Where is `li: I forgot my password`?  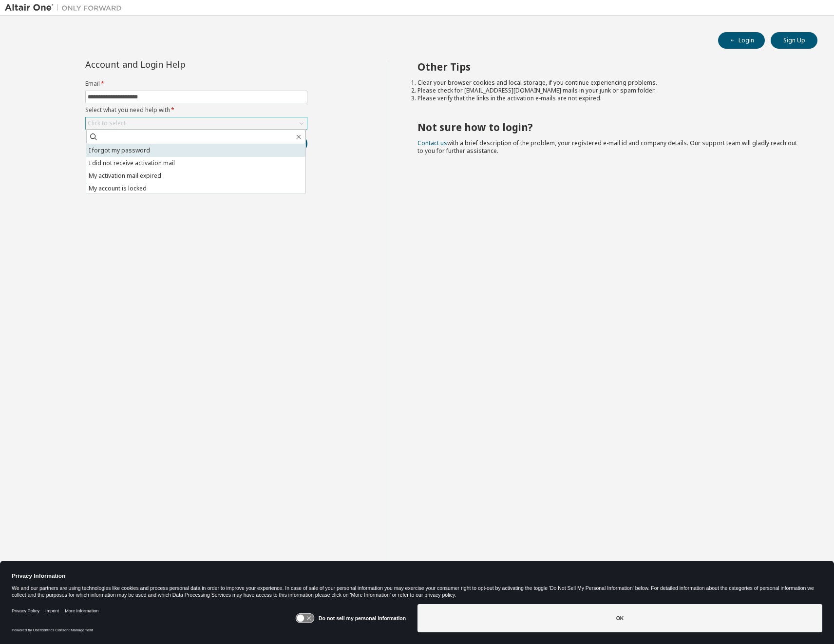 li: I forgot my password is located at coordinates (196, 150).